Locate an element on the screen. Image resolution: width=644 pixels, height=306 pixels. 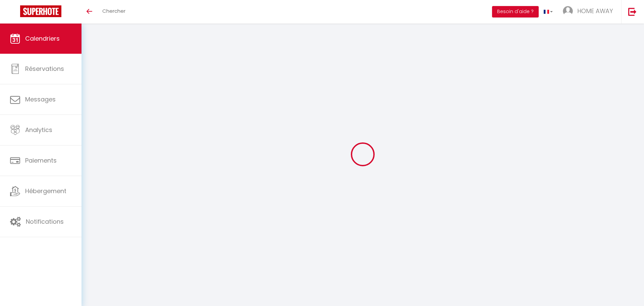
span: Notifications is located at coordinates (45, 221).